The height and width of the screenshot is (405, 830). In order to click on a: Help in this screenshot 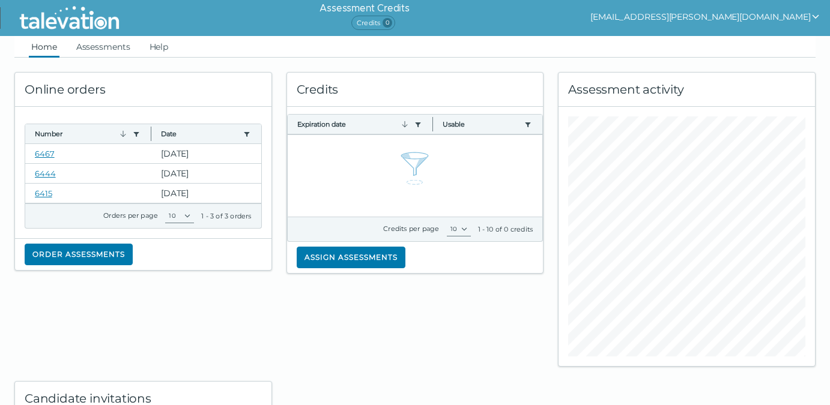, I will do `click(159, 47)`.